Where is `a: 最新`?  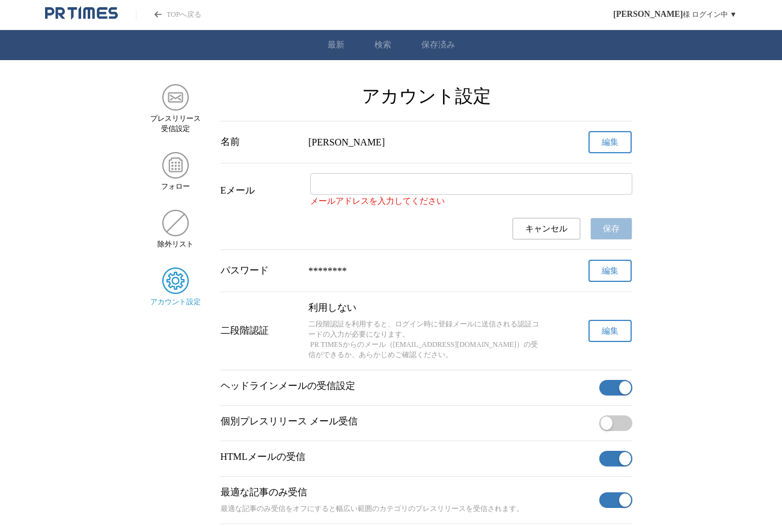 a: 最新 is located at coordinates (336, 45).